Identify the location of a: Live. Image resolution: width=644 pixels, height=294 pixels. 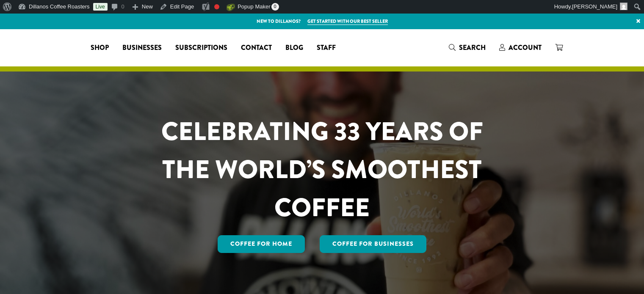
(101, 6).